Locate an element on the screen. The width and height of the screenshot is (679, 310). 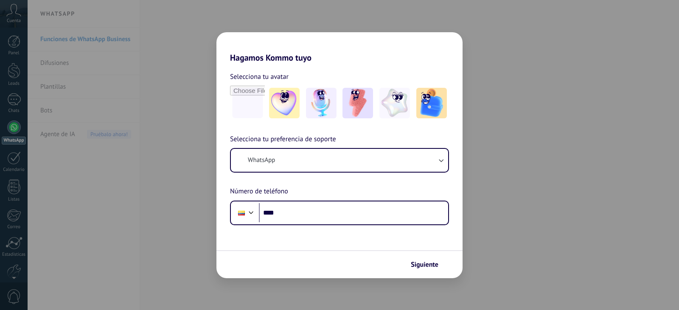
span: Selecciona tu avatar is located at coordinates (259, 77).